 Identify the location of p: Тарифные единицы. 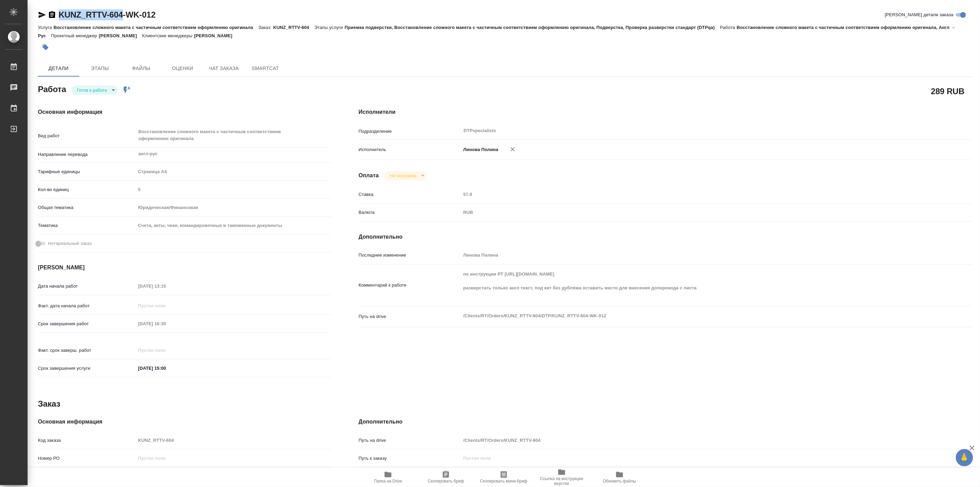
(87, 172).